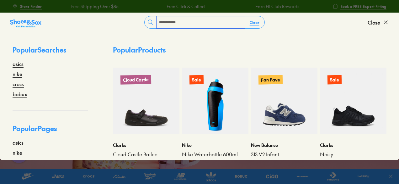 This screenshot has height=184, width=399. What do you see at coordinates (215, 145) in the screenshot?
I see `p: Nike` at bounding box center [215, 145].